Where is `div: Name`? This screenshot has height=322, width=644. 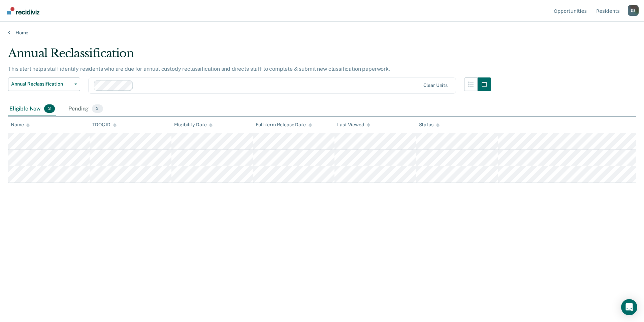
div: Name is located at coordinates (20, 125).